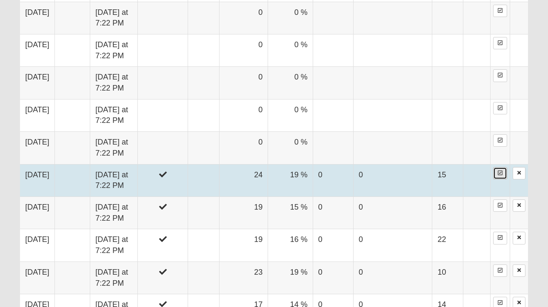  What do you see at coordinates (291, 213) in the screenshot?
I see `td: 15 %` at bounding box center [291, 213].